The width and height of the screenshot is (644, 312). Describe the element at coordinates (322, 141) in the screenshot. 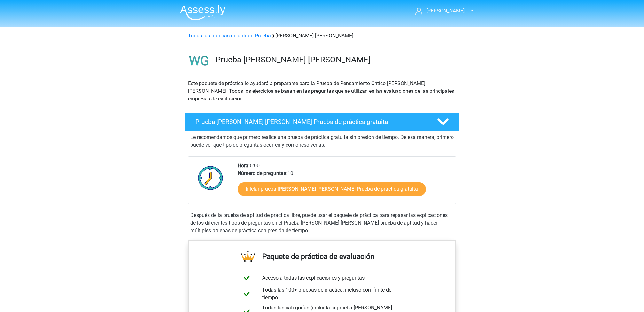

I see `p: Le recomendamos que primero realice una prueba de práctica gratuita sin presión de tiempo. De esa...` at that location.